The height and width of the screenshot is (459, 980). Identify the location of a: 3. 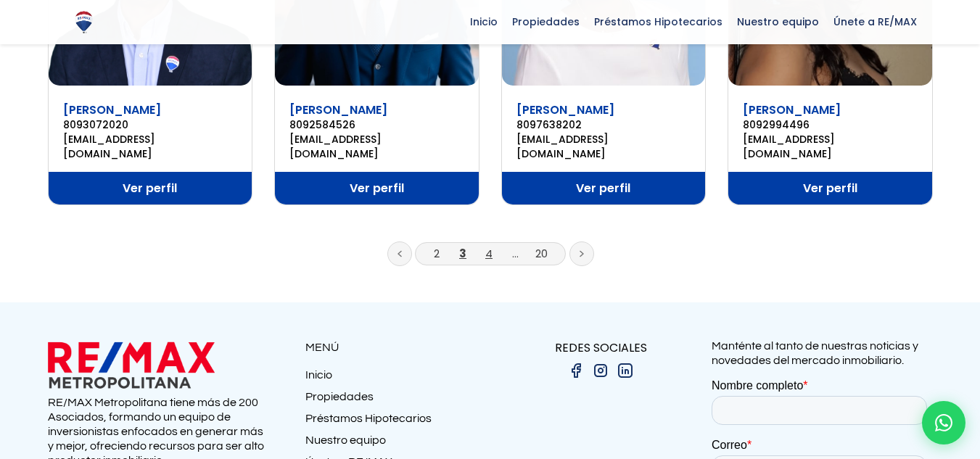
(463, 253).